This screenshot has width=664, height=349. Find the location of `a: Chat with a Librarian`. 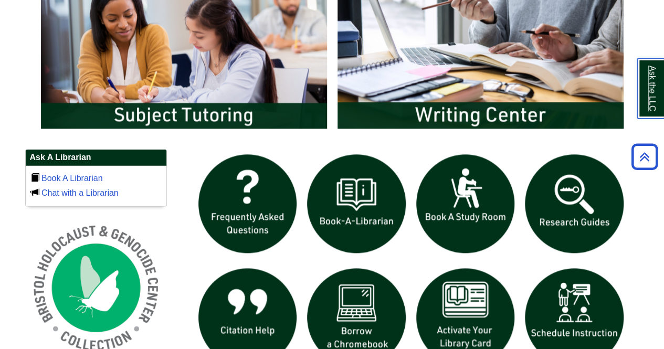

a: Chat with a Librarian is located at coordinates (80, 193).